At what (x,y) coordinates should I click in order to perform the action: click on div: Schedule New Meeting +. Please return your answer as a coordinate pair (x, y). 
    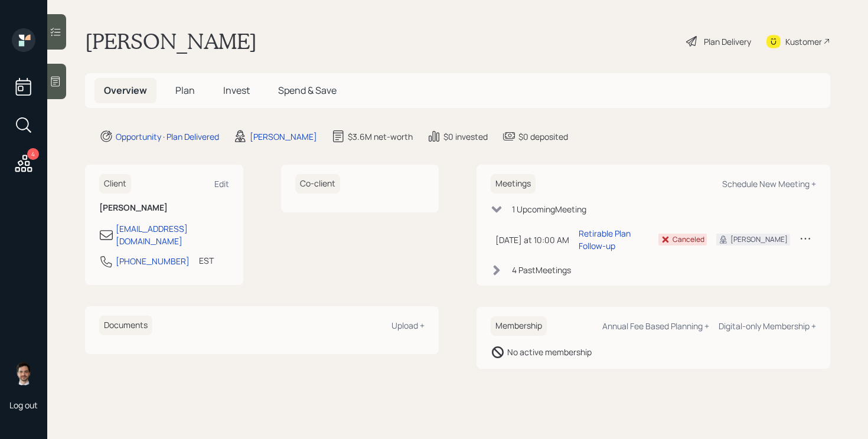
    Looking at the image, I should click on (769, 184).